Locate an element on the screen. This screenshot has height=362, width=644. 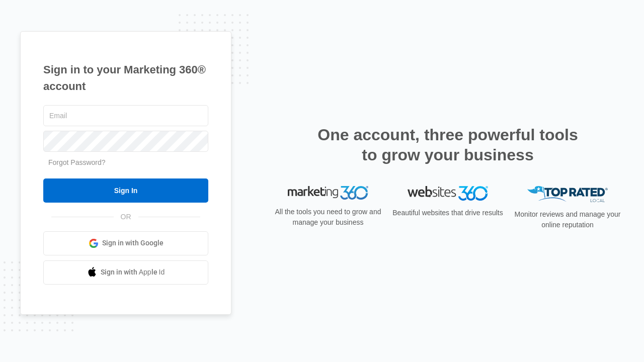
a: Sign in with Google is located at coordinates (126, 244).